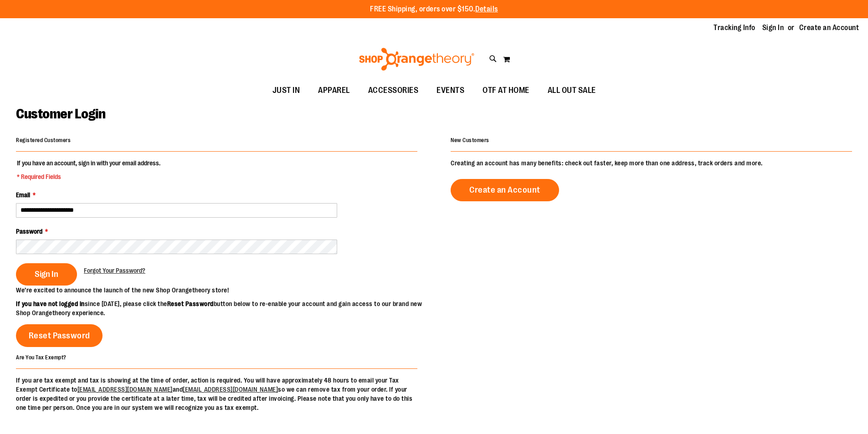 This screenshot has height=434, width=868. I want to click on legend: If you have an account, sign in with your email address., so click(88, 170).